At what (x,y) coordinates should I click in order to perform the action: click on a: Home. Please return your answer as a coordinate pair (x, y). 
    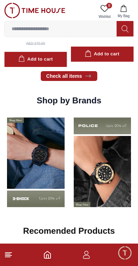
    Looking at the image, I should click on (47, 255).